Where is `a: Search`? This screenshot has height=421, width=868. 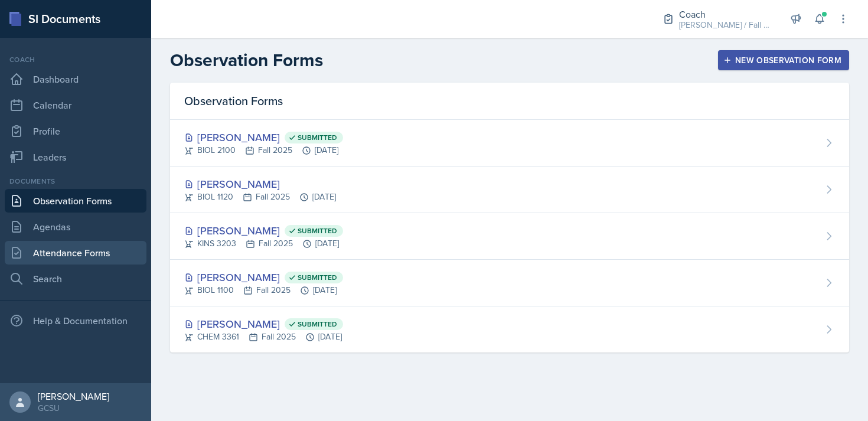
a: Search is located at coordinates (76, 278).